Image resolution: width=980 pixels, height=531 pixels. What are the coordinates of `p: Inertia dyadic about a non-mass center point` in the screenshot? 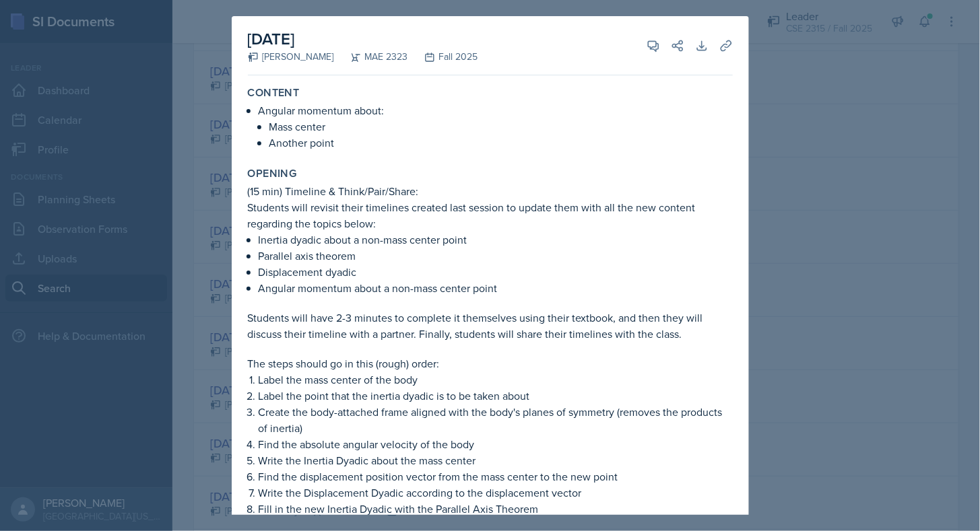 It's located at (496, 240).